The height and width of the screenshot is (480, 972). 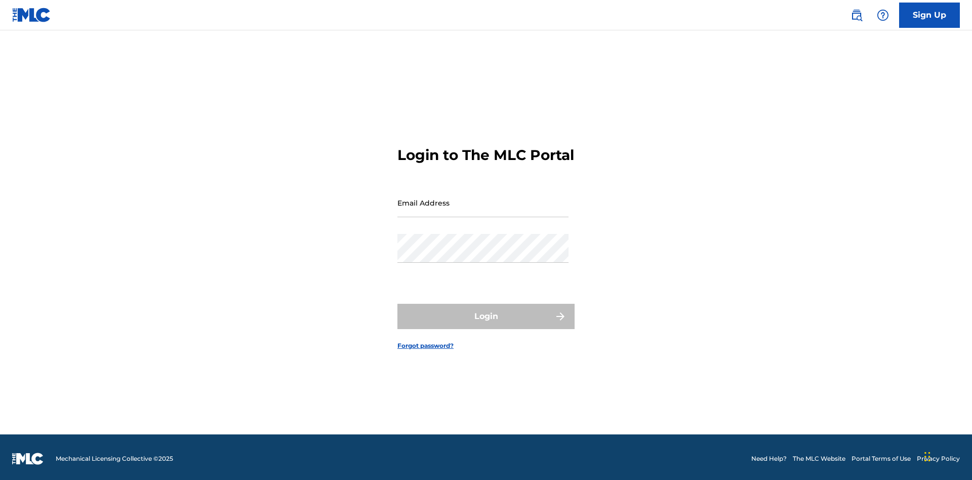 I want to click on a: Need Help?, so click(x=769, y=459).